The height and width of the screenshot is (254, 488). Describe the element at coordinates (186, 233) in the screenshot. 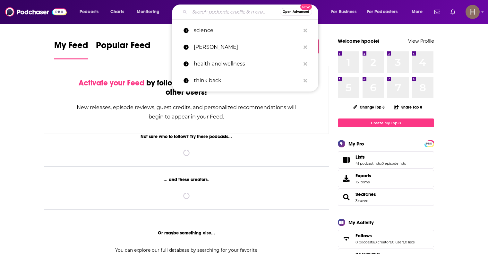

I see `div: Or maybe something else...` at that location.